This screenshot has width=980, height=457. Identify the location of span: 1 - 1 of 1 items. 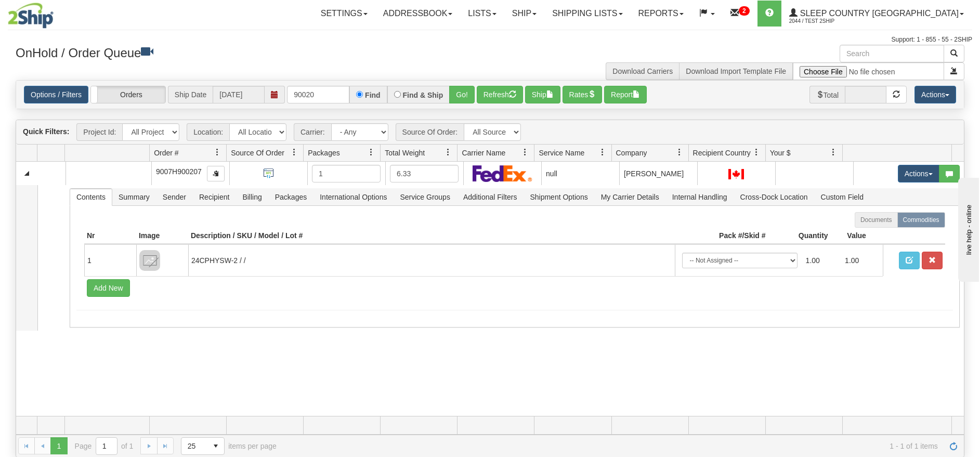
(615, 446).